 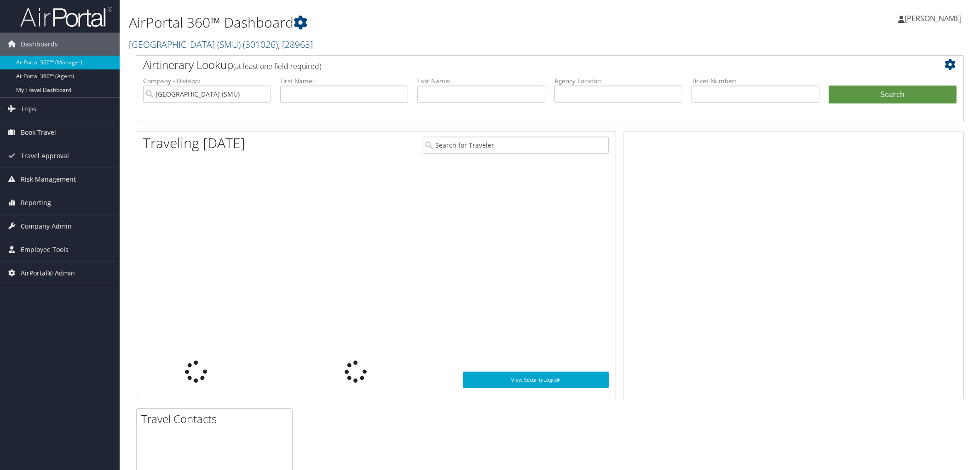 I want to click on label: Last Name:, so click(x=481, y=81).